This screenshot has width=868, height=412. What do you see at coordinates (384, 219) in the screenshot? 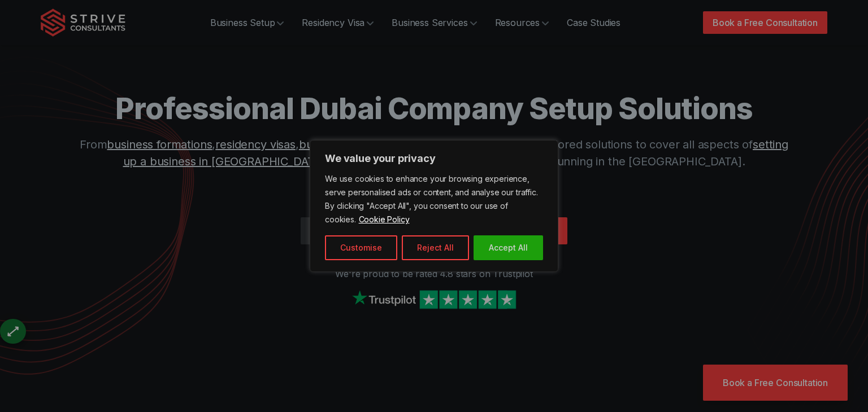
I see `a: Cookie Policy` at bounding box center [384, 219].